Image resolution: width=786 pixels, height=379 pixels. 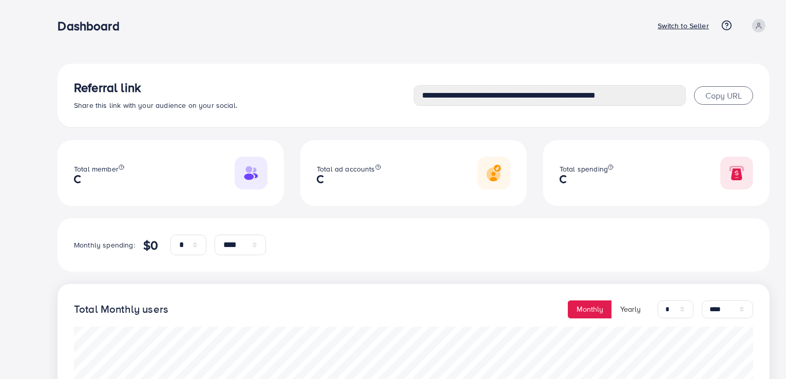 What do you see at coordinates (346, 169) in the screenshot?
I see `span: Total ad accounts` at bounding box center [346, 169].